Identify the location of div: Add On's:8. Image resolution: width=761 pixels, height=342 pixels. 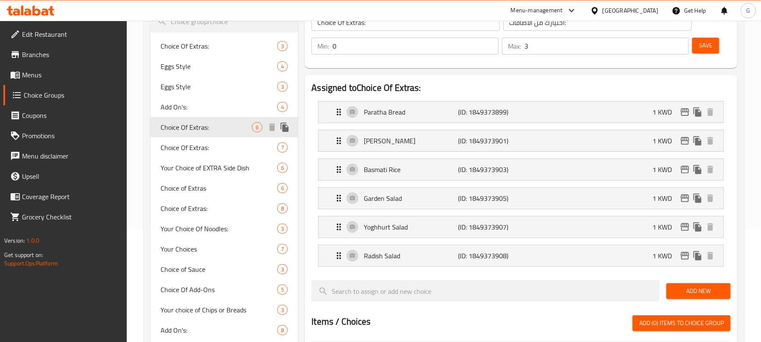
(224, 330).